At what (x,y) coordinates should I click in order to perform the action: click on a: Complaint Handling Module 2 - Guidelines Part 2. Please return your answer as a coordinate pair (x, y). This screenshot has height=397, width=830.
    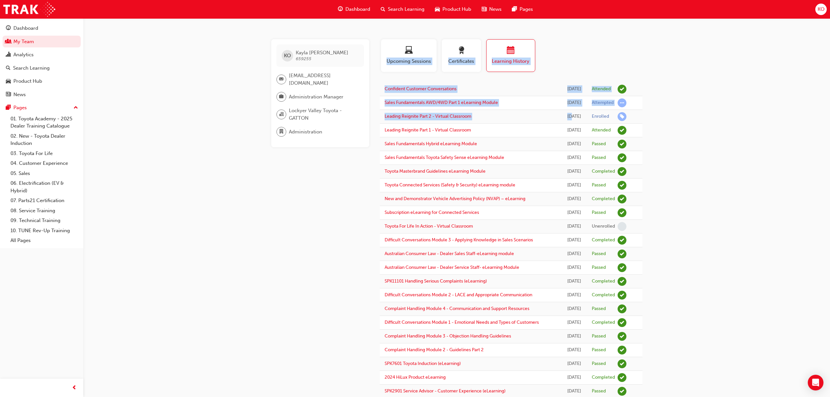
    Looking at the image, I should click on (434, 349).